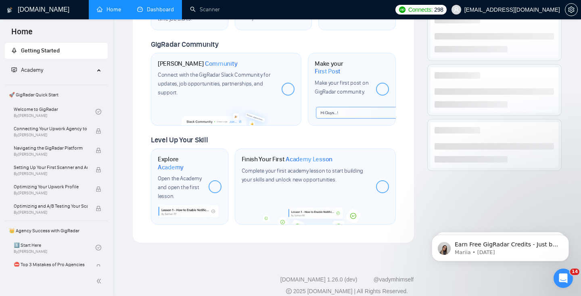 The height and width of the screenshot is (296, 581). Describe the element at coordinates (309, 159) in the screenshot. I see `span: Academy Lesson` at that location.